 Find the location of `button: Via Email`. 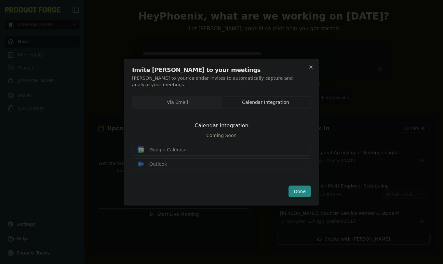

button: Via Email is located at coordinates (177, 102).